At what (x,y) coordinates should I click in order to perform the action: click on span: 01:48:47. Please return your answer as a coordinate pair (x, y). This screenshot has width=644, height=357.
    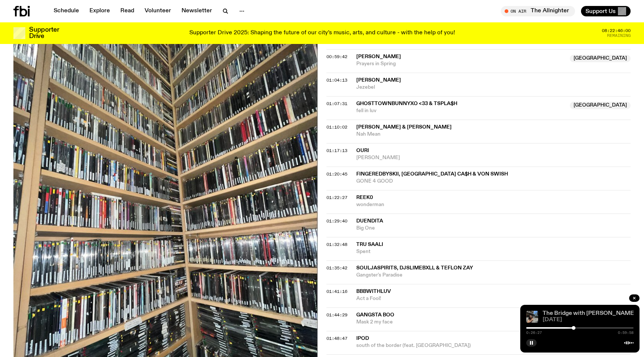
    Looking at the image, I should click on (337, 339).